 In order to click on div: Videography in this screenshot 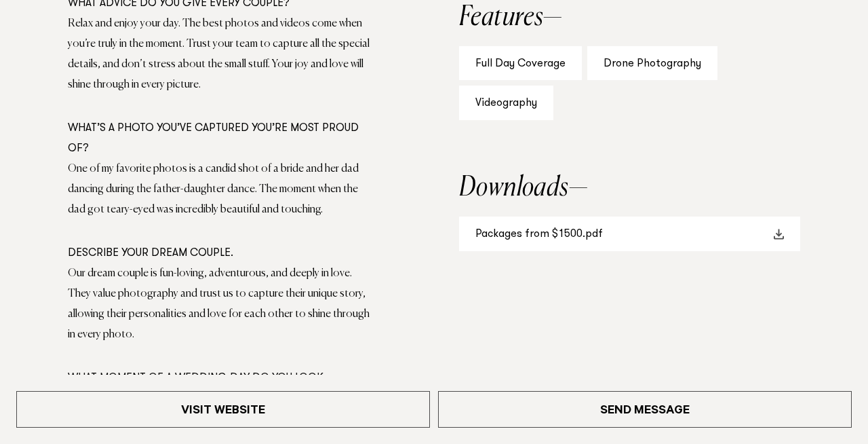, I will do `click(506, 102)`.